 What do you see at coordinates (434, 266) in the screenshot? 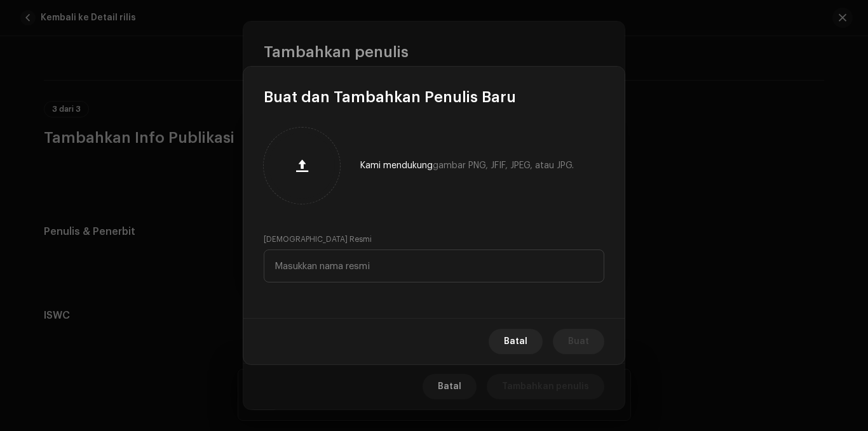
I see `input: Masukkan nama resmi` at bounding box center [434, 266].